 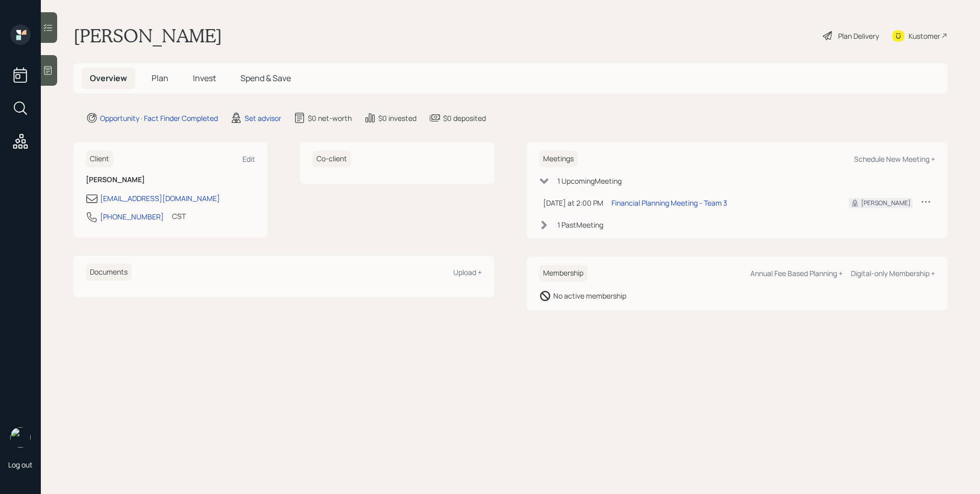 I want to click on div: CST, so click(x=179, y=216).